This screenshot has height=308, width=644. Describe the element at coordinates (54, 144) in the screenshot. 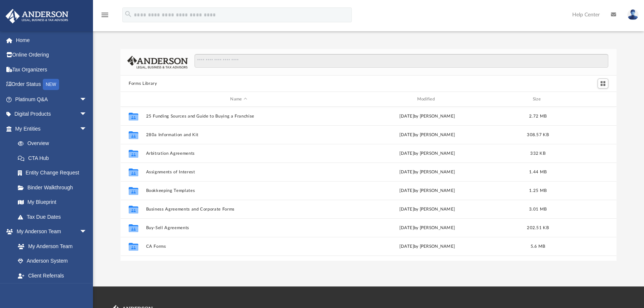

I see `a: Overview` at that location.